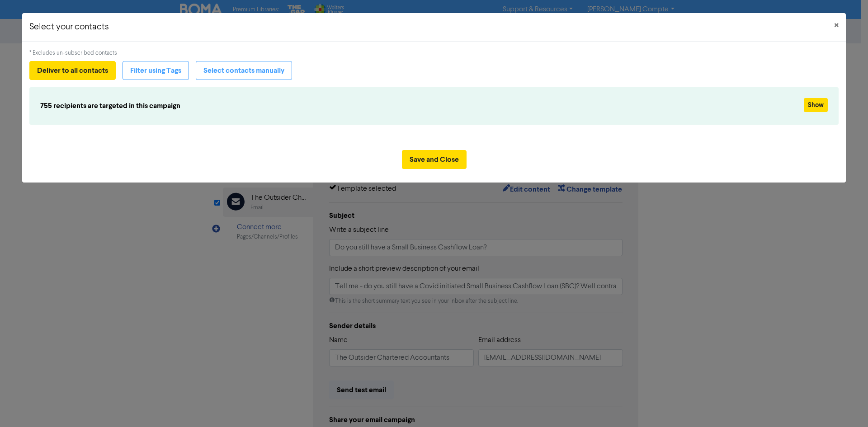 This screenshot has height=427, width=868. I want to click on button: Deliver to all contacts, so click(72, 71).